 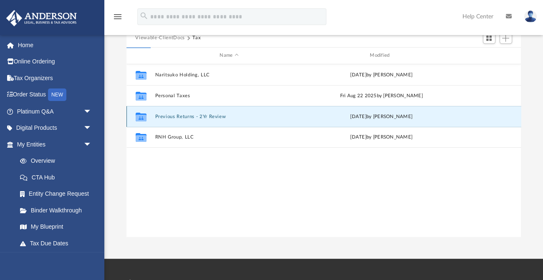 I want to click on a: My Entitiesarrow_drop_down, so click(x=55, y=144).